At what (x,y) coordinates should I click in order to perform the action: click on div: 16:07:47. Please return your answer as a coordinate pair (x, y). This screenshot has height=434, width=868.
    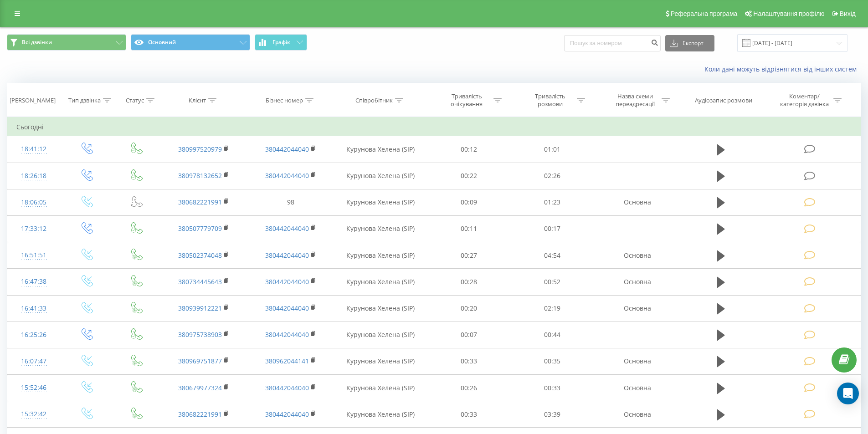
    Looking at the image, I should click on (33, 362).